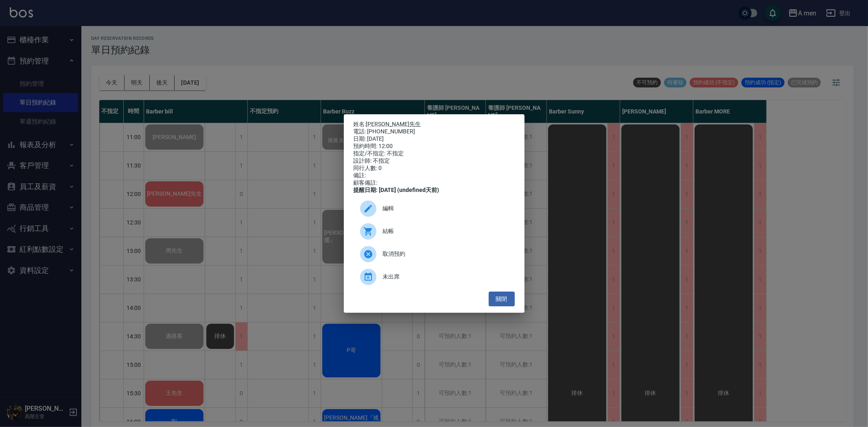  Describe the element at coordinates (434, 161) in the screenshot. I see `div: 設計師: 不指定` at that location.